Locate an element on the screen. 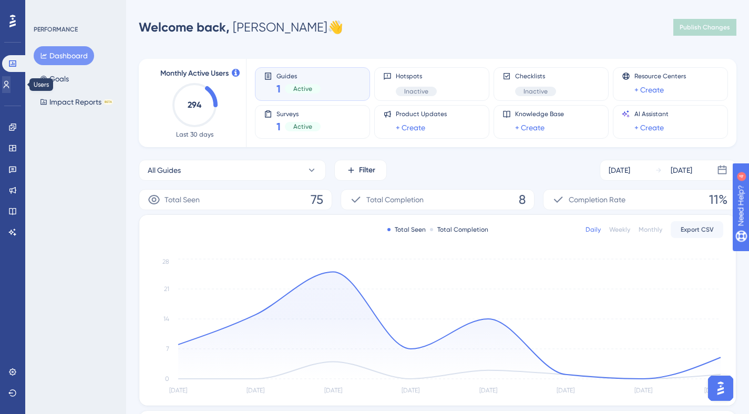 The height and width of the screenshot is (414, 749). tspan: 28 is located at coordinates (166, 262).